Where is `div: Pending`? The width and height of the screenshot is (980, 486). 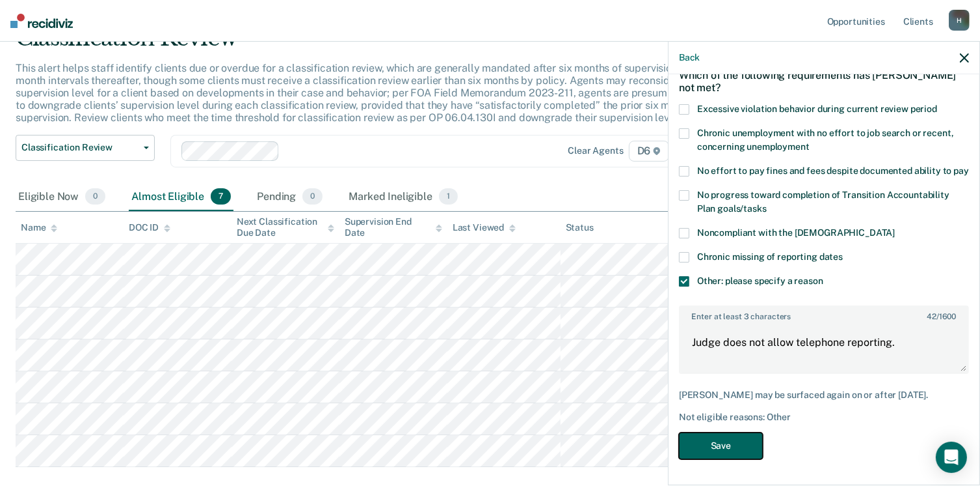
div: Pending is located at coordinates (290, 197).